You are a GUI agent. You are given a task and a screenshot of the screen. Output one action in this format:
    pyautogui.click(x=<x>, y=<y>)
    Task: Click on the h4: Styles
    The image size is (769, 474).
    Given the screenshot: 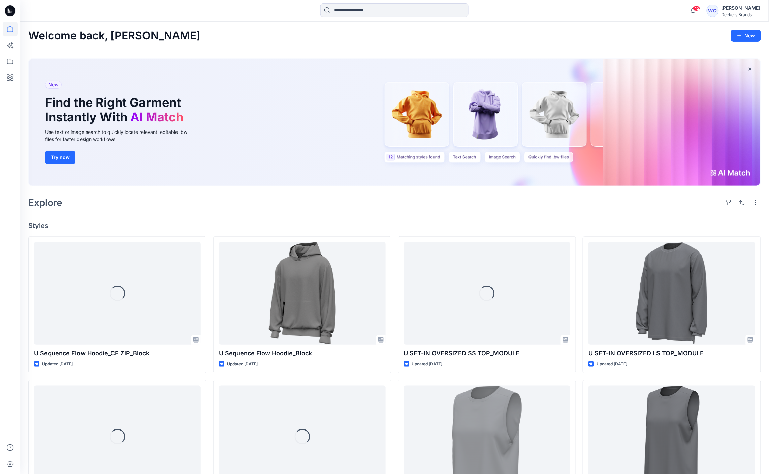 What is the action you would take?
    pyautogui.click(x=395, y=225)
    